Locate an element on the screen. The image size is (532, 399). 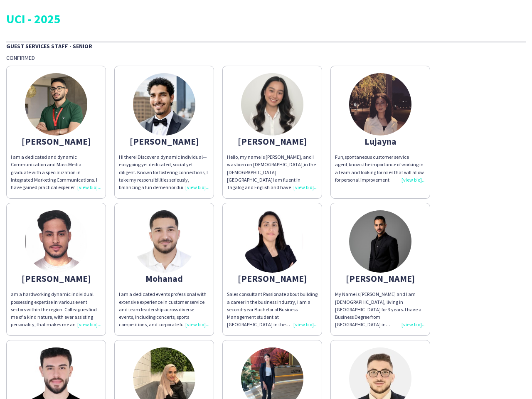
div: Lujayna is located at coordinates (380, 141).